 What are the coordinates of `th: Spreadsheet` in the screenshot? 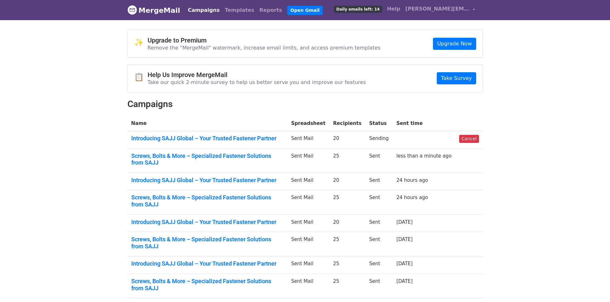 It's located at (308, 124).